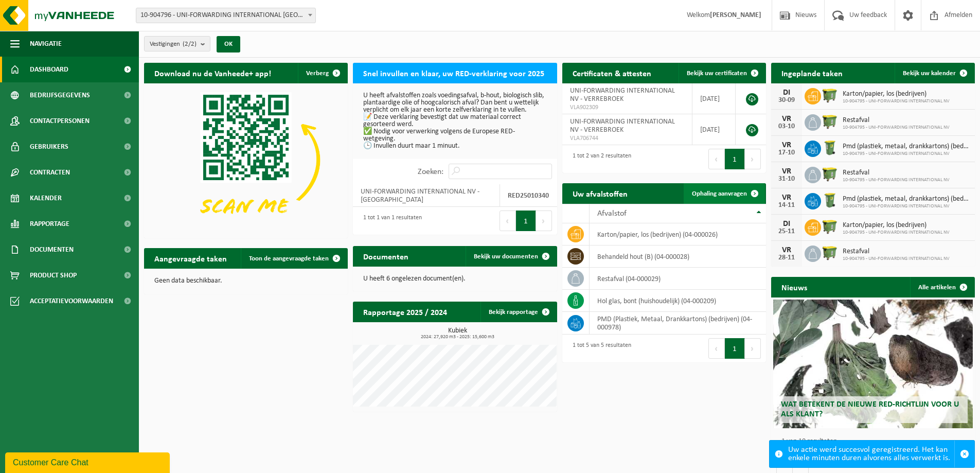  I want to click on h2: Nieuws, so click(795, 287).